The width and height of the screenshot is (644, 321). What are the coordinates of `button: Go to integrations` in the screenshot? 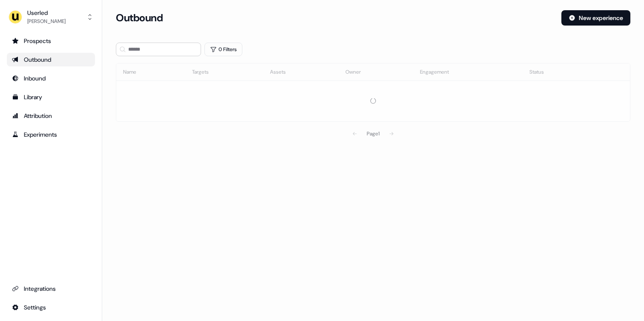 It's located at (51, 307).